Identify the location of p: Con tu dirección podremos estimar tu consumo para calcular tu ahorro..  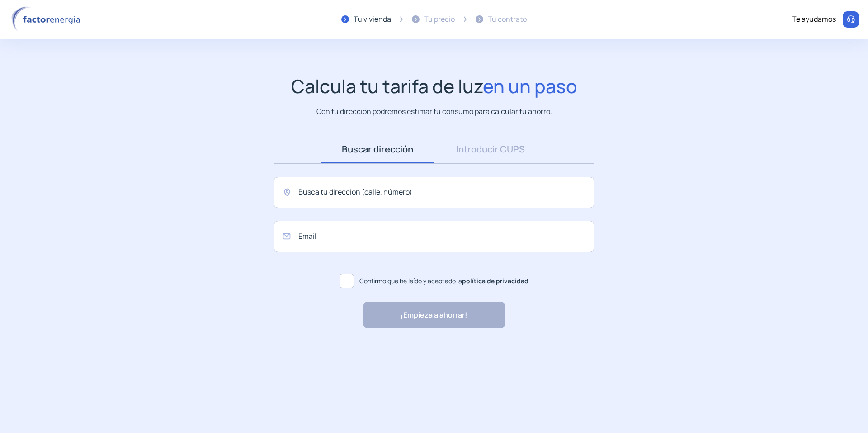
(434, 111).